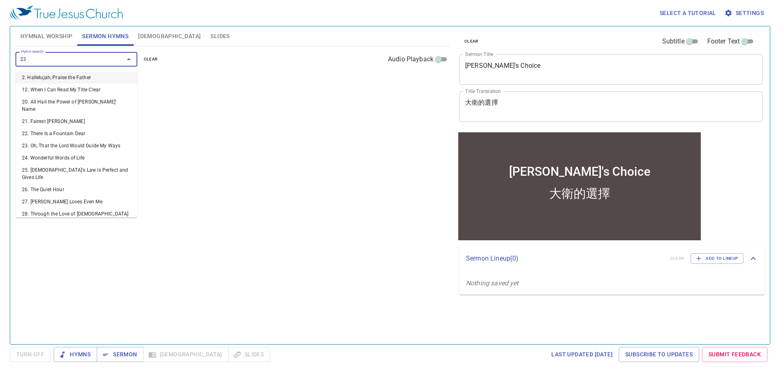 Image resolution: width=780 pixels, height=373 pixels. Describe the element at coordinates (723, 41) in the screenshot. I see `span: Footer Text` at that location.